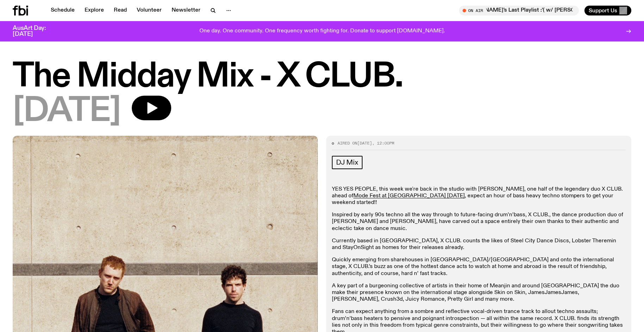  What do you see at coordinates (186, 10) in the screenshot?
I see `a: Newsletter` at bounding box center [186, 10].